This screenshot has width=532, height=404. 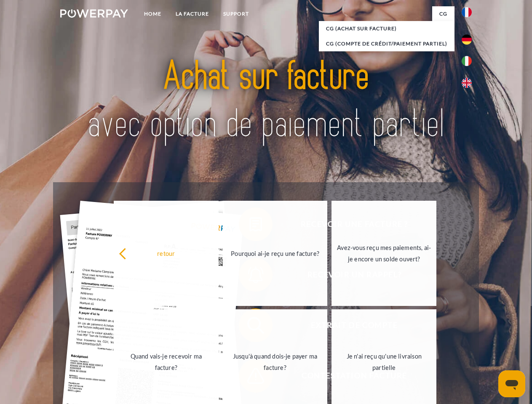 What do you see at coordinates (383, 253) in the screenshot?
I see `a: Avez-vous reçu mes paiements, ai-je encore un solde ouvert?` at bounding box center [383, 253].